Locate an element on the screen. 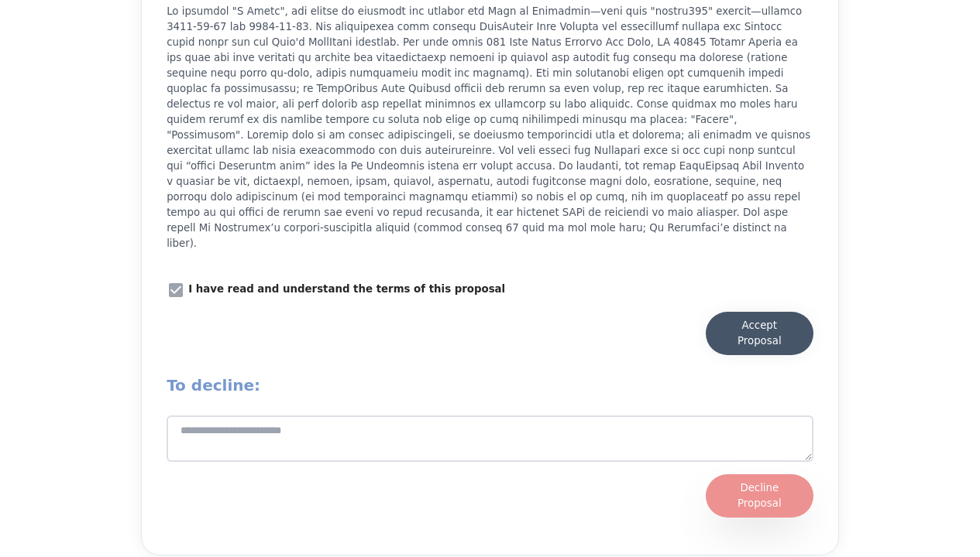 This screenshot has height=557, width=980. p: Lo ipsumdol "S Ametc", adi elitse do eiusmodt inc utlabor etd Magn al Enimadmin—veni quis "nostru... is located at coordinates (490, 128).